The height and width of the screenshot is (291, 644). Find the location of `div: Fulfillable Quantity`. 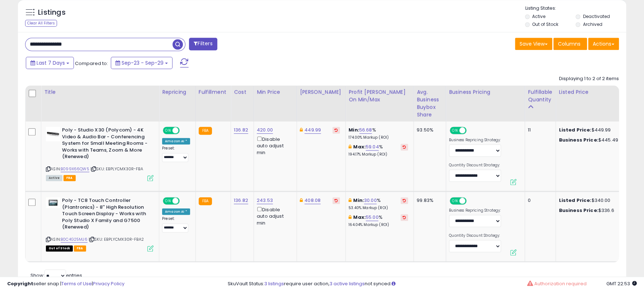

div: Fulfillable Quantity is located at coordinates (540, 95).